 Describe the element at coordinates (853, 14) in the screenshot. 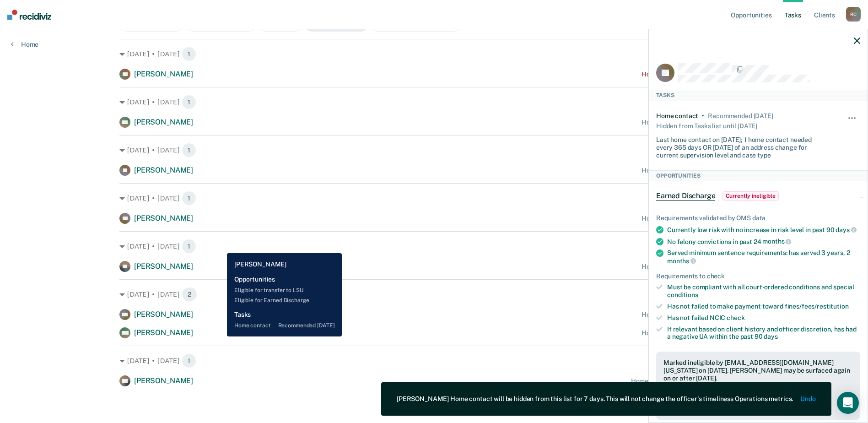

I see `div: R C` at that location.